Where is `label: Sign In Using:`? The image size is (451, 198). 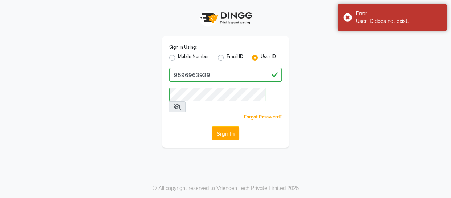
label: Sign In Using: is located at coordinates (183, 47).